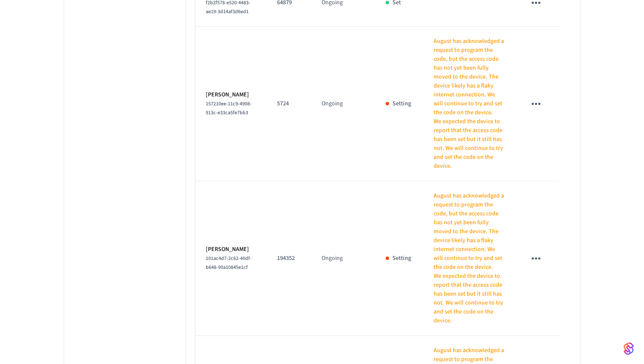 This screenshot has width=644, height=364. I want to click on p: 194352, so click(289, 258).